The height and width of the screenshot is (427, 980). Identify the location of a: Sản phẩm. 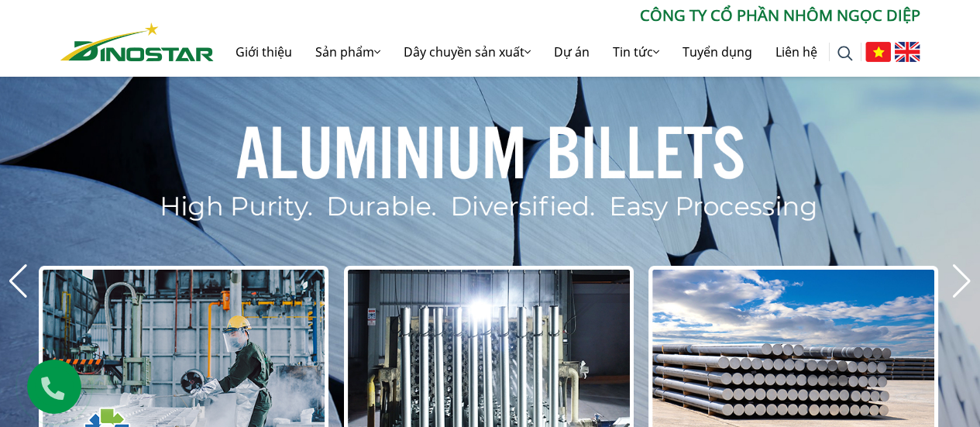
(348, 52).